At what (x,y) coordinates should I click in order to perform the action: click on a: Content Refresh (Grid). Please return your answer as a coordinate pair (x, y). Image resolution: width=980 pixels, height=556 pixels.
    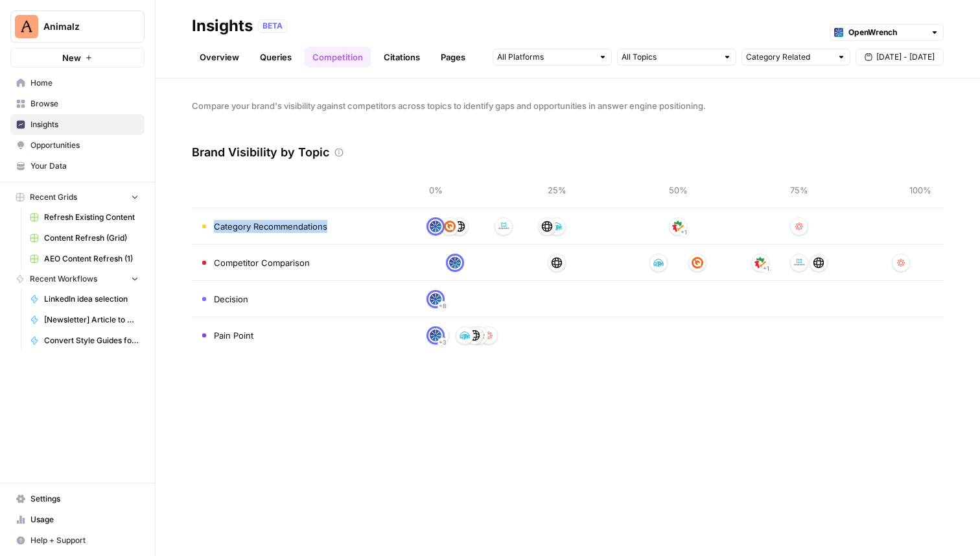
    Looking at the image, I should click on (84, 238).